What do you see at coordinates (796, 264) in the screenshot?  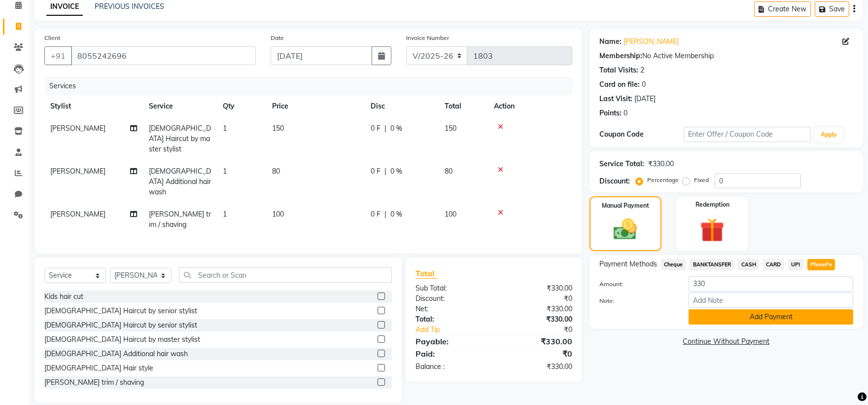 I see `span: UPI` at bounding box center [796, 264].